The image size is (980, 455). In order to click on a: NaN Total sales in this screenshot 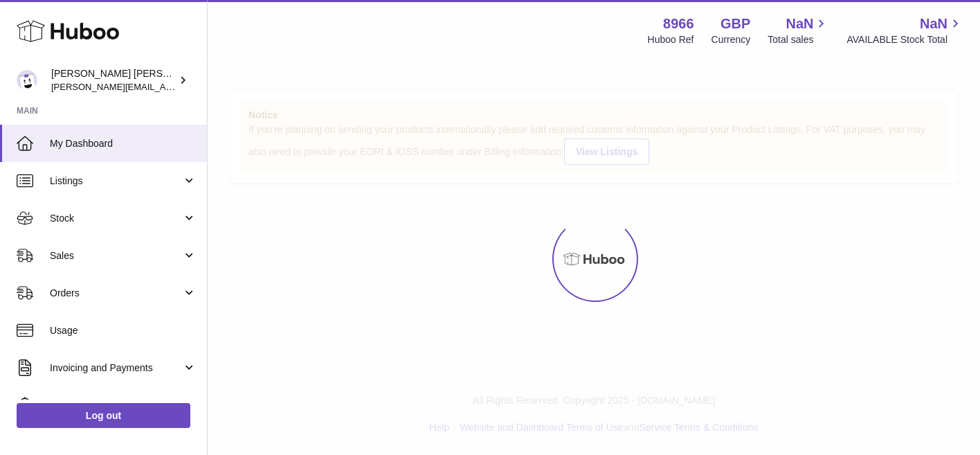, I will do `click(798, 30)`.